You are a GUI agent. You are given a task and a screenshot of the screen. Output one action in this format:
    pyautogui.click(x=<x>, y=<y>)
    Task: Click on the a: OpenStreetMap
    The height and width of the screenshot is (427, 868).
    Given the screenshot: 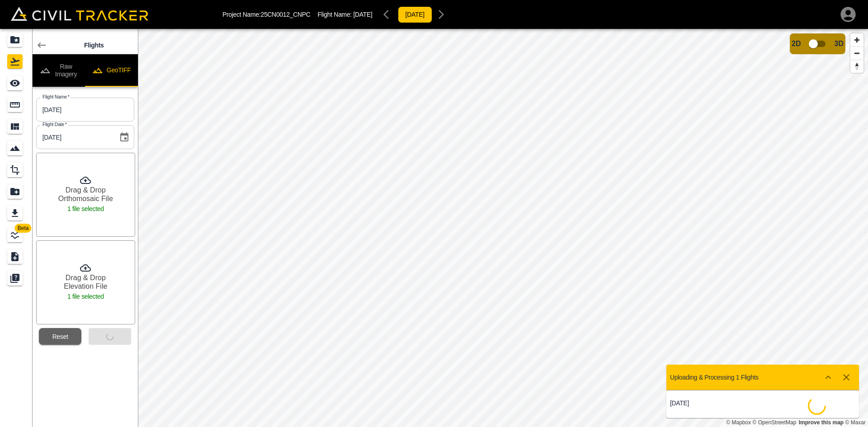 What is the action you would take?
    pyautogui.click(x=774, y=423)
    